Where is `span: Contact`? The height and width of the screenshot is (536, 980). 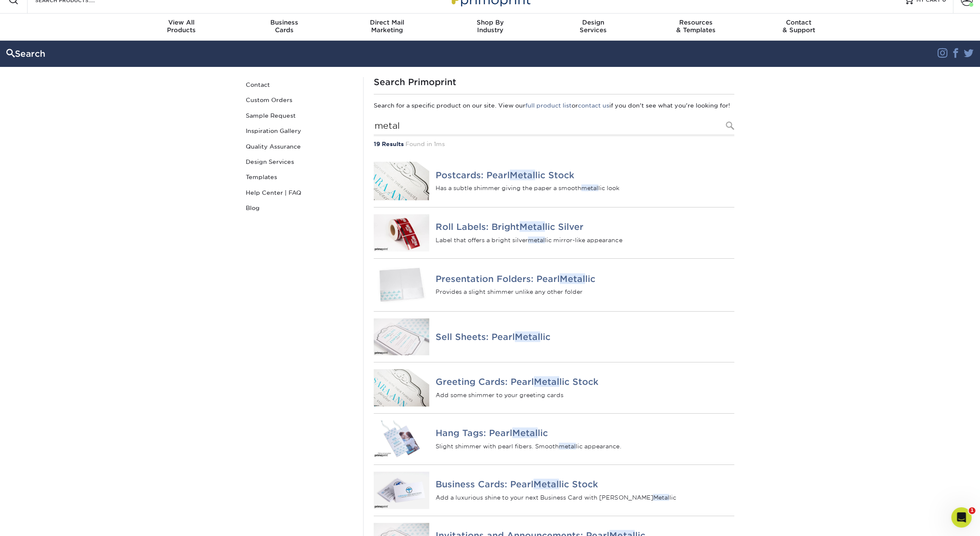
span: Contact is located at coordinates (798, 22).